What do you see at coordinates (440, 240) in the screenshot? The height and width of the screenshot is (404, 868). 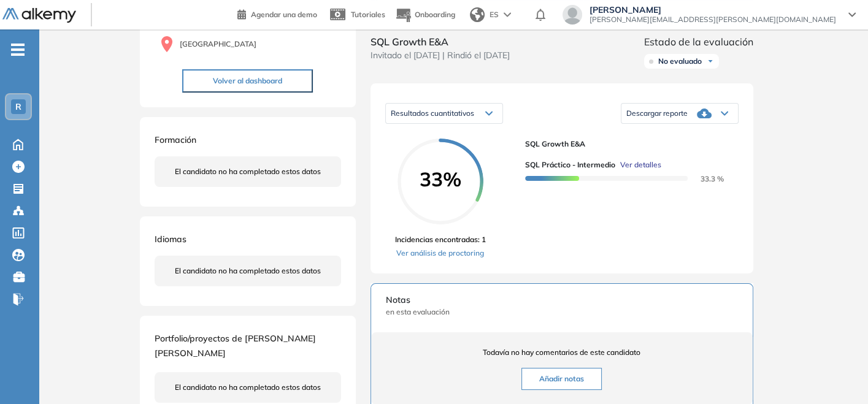 I see `span: Incidencias encontradas: 1` at bounding box center [440, 240].